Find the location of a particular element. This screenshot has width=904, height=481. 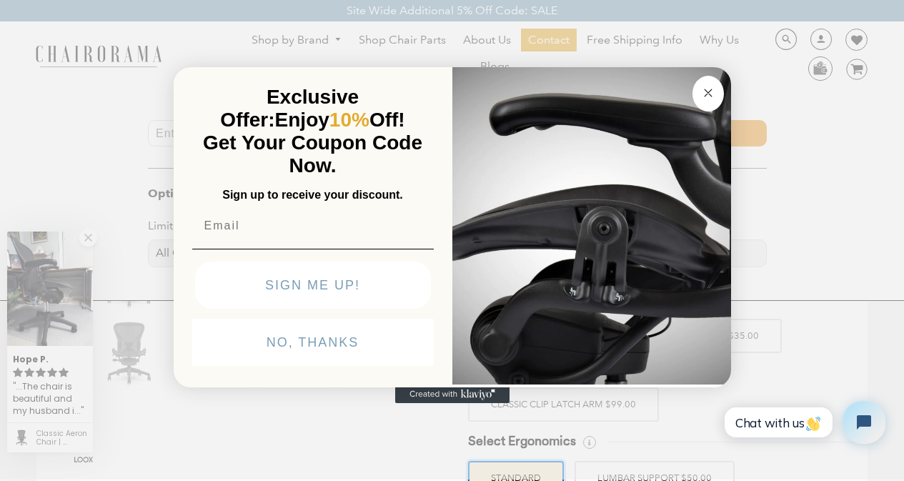

button: NO, THANKS is located at coordinates (313, 342).